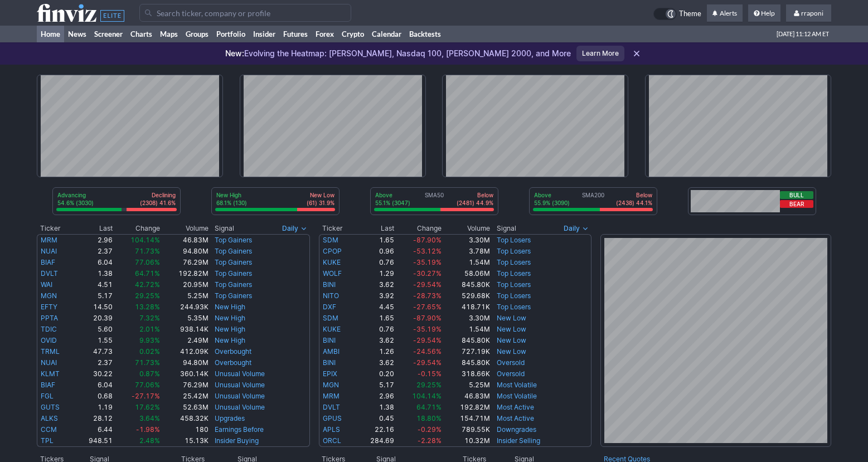 The width and height of the screenshot is (868, 462). Describe the element at coordinates (321, 203) in the screenshot. I see `p: (61) 31.9%` at that location.